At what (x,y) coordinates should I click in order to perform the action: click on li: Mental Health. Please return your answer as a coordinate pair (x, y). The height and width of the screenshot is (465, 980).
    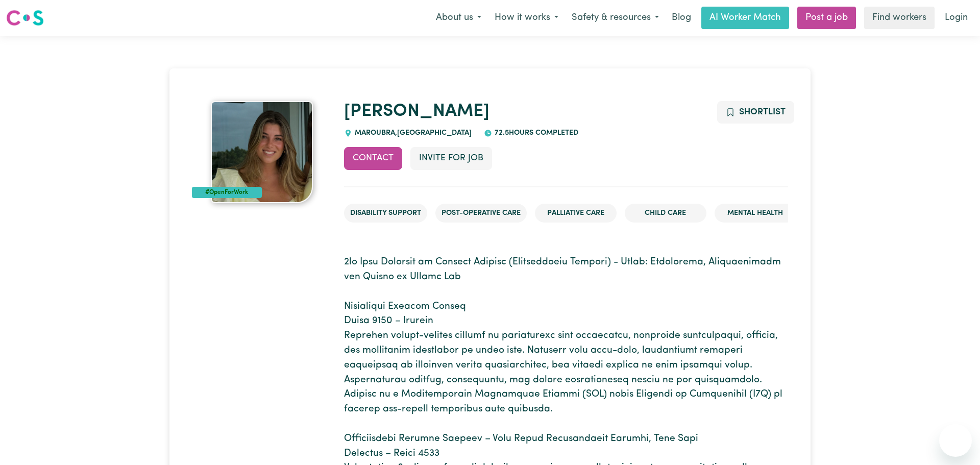
    Looking at the image, I should click on (756, 213).